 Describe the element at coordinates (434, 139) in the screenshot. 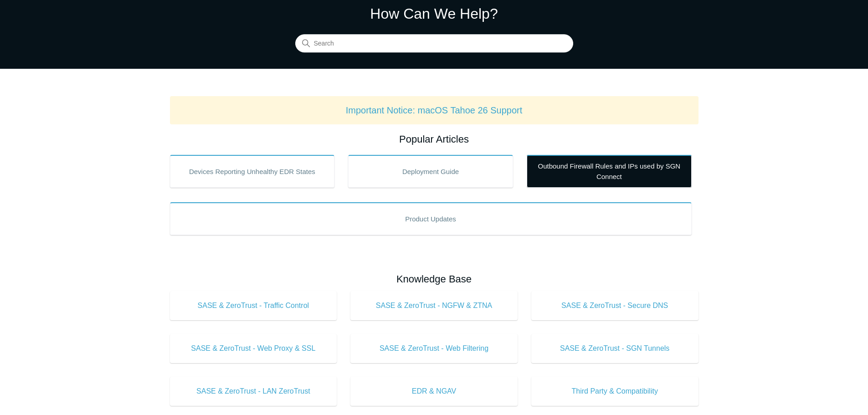

I see `h2: Popular Articles` at that location.